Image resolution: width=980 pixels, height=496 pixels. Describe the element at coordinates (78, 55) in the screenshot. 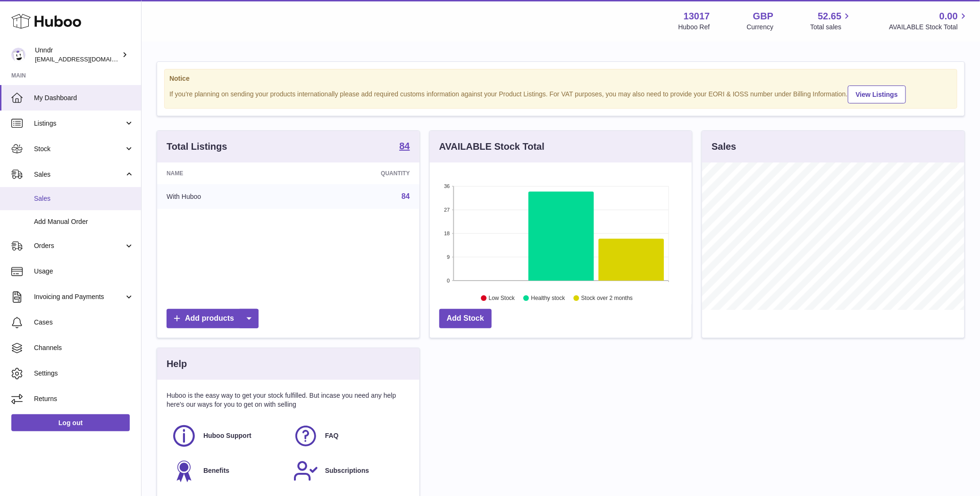

I see `div: Unndr` at that location.